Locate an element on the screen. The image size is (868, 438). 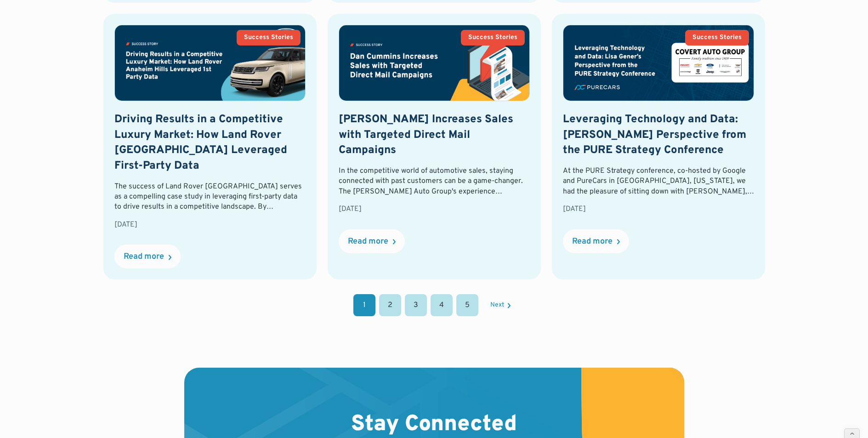
div: Next is located at coordinates (497, 305).